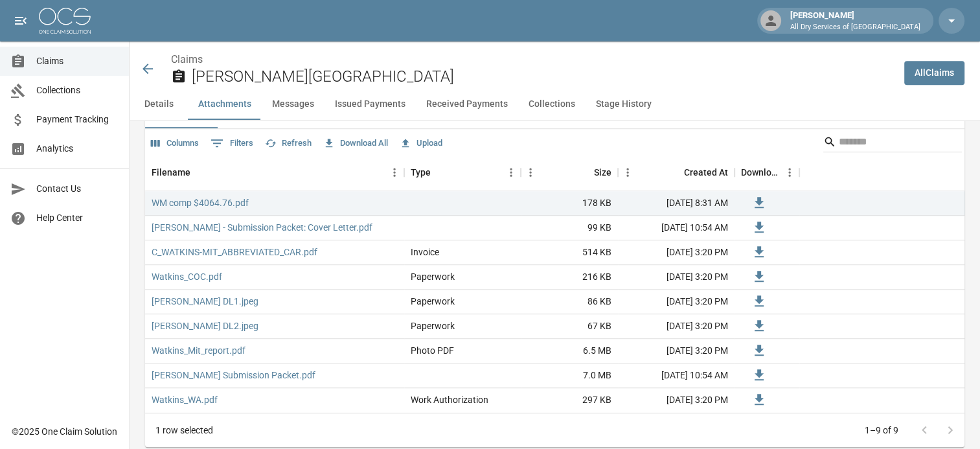 The width and height of the screenshot is (980, 449). I want to click on span: Help Center, so click(77, 218).